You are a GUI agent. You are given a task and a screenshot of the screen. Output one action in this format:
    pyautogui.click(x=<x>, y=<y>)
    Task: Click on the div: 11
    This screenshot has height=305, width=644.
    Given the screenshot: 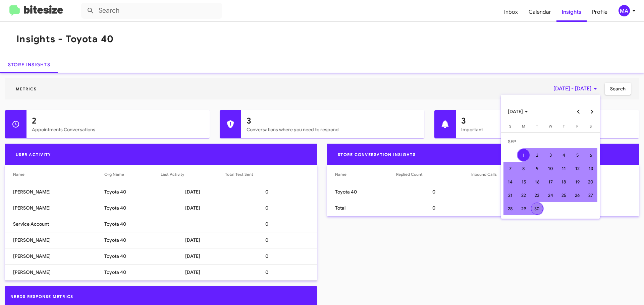 What is the action you would take?
    pyautogui.click(x=564, y=169)
    